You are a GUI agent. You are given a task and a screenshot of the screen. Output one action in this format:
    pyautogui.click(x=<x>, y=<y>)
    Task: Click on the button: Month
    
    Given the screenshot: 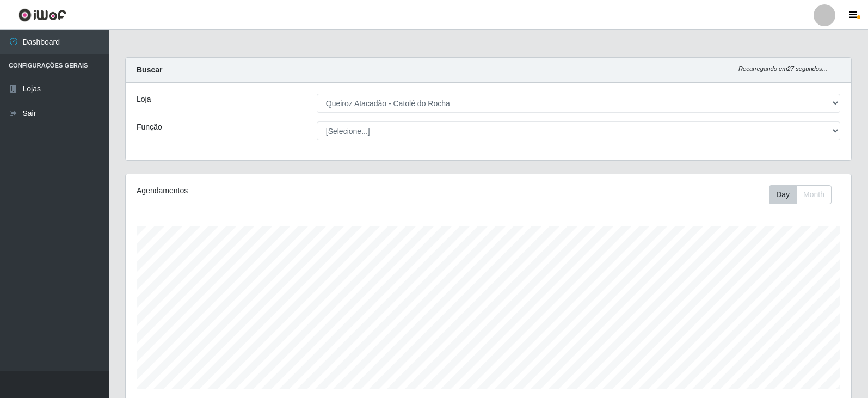 What is the action you would take?
    pyautogui.click(x=813, y=195)
    